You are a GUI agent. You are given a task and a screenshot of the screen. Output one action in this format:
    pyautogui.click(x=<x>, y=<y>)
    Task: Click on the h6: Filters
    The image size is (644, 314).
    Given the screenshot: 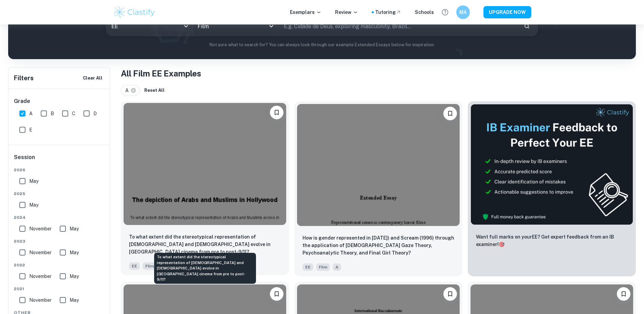 What is the action you would take?
    pyautogui.click(x=24, y=78)
    